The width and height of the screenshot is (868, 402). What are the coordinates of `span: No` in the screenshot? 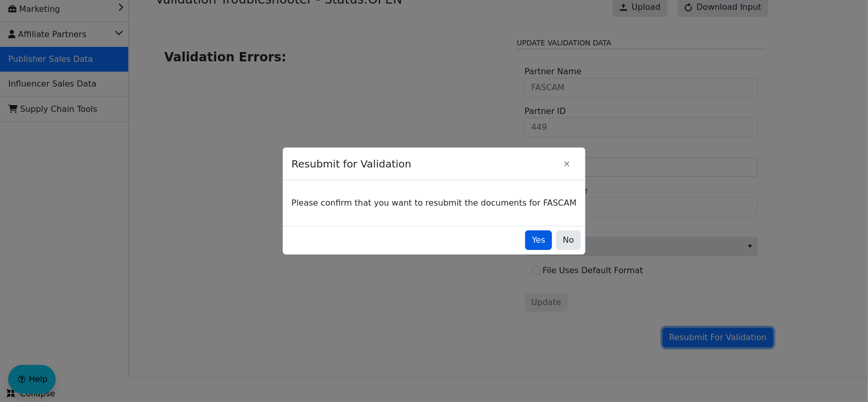 It's located at (568, 240).